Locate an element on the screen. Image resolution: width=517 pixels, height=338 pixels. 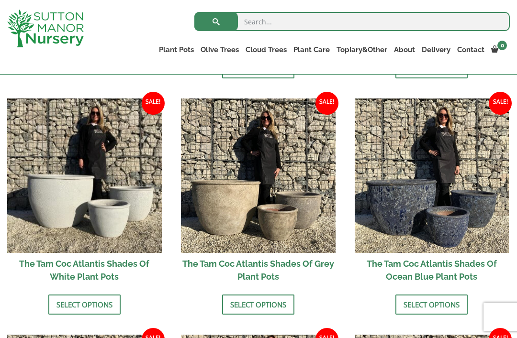
a: Plant Care is located at coordinates (312, 50).